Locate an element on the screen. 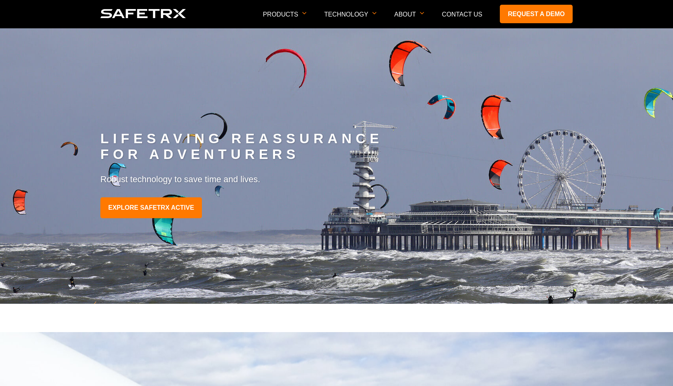 This screenshot has width=673, height=386. p: Robust technology to save time and lives. is located at coordinates (336, 180).